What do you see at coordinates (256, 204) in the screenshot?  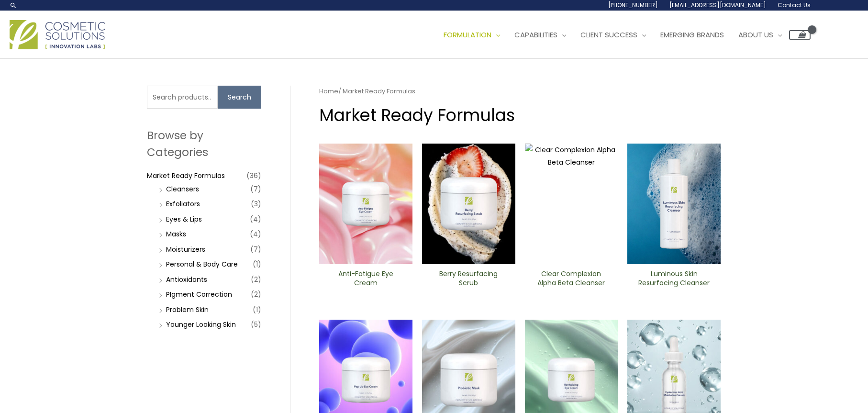 I see `span: (3)` at bounding box center [256, 204].